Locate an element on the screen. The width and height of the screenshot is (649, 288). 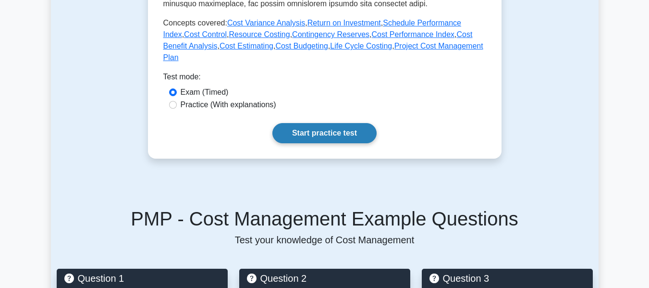
h5: Question 1 is located at coordinates (142, 278).